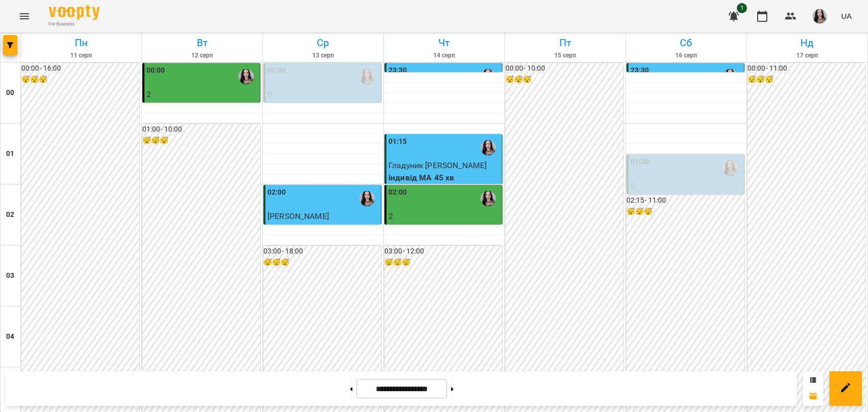 The image size is (868, 412). What do you see at coordinates (81, 42) in the screenshot?
I see `h6: Пн` at bounding box center [81, 42].